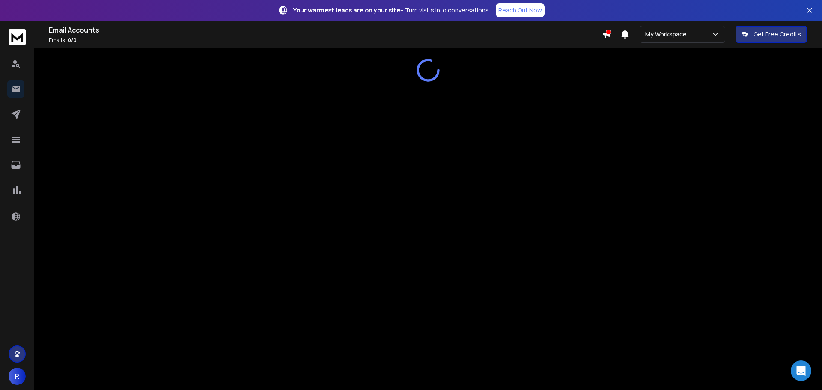 The image size is (822, 390). I want to click on button: Get Free Credits, so click(771, 34).